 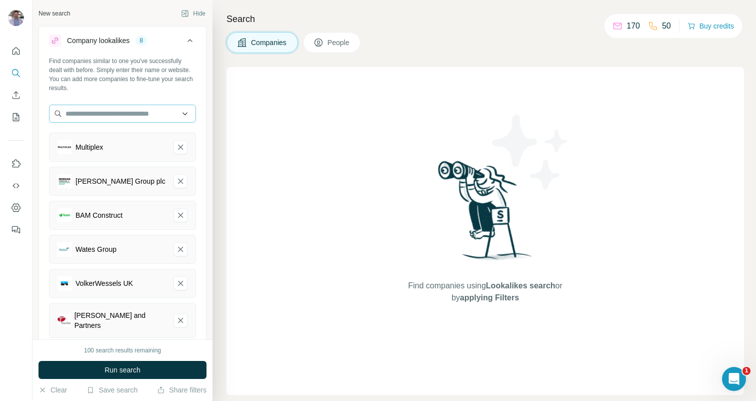 What do you see at coordinates (182, 390) in the screenshot?
I see `button: Share filters` at bounding box center [182, 390].